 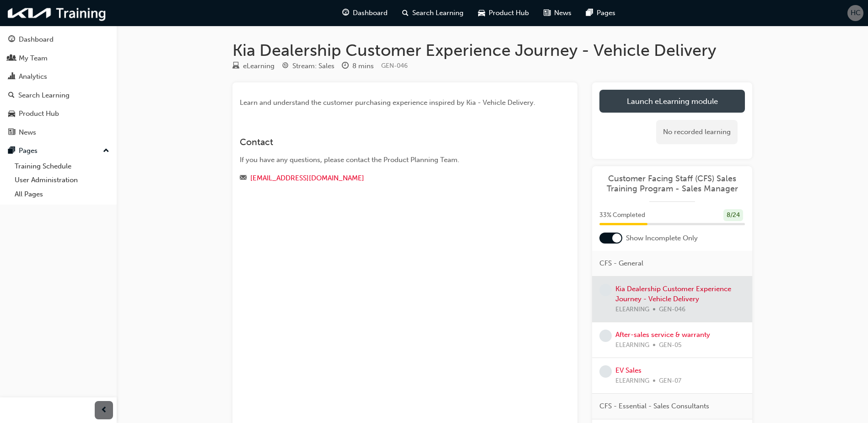 I want to click on span: clock-icon, so click(x=345, y=66).